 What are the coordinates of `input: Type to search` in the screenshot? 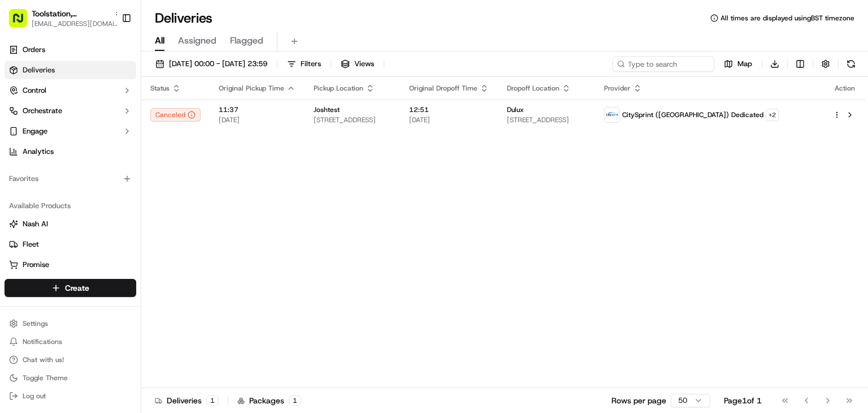 It's located at (664, 64).